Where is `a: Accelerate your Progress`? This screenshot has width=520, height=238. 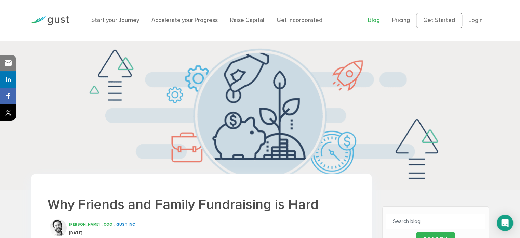 a: Accelerate your Progress is located at coordinates (185, 20).